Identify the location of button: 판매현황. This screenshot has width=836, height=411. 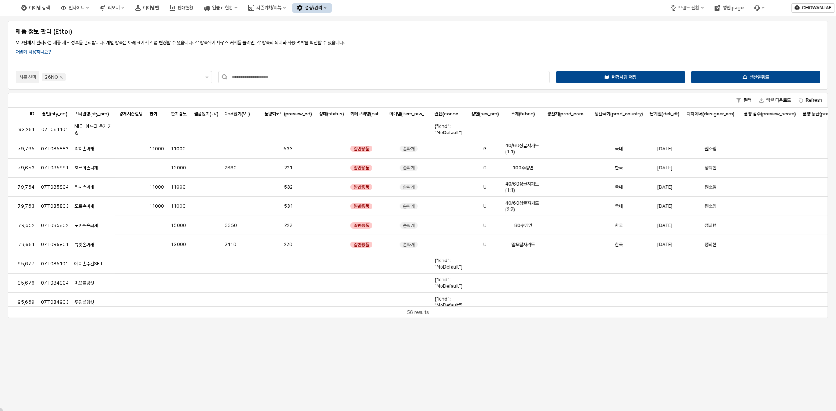
(181, 8).